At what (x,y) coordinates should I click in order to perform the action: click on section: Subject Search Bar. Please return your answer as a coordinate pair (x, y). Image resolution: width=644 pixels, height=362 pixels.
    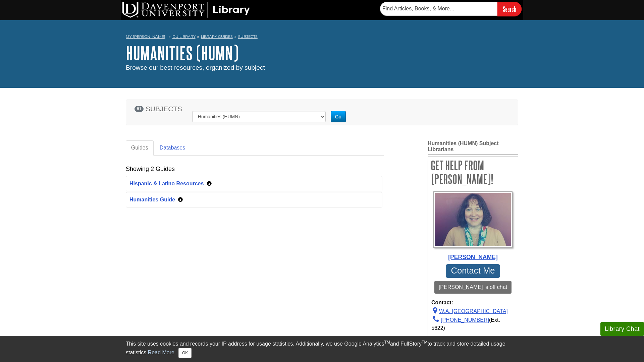
    Looking at the image, I should click on (322, 112).